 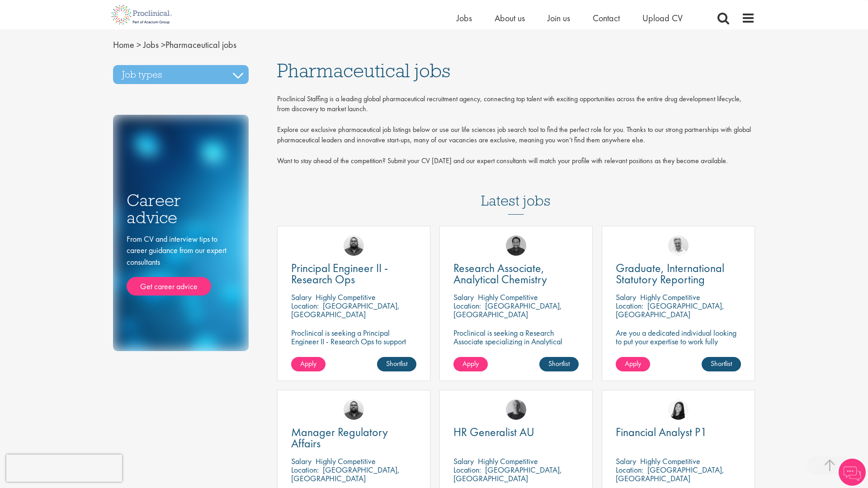 I want to click on img: Mike Raletz, so click(x=515, y=245).